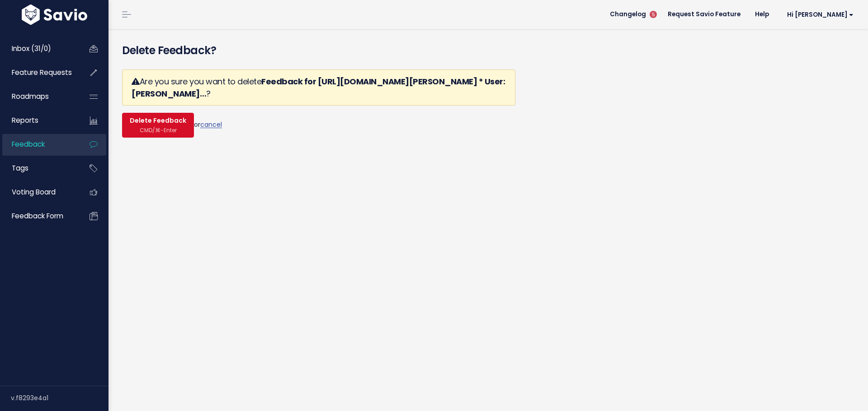  I want to click on a: Inbox (31/0), so click(38, 48).